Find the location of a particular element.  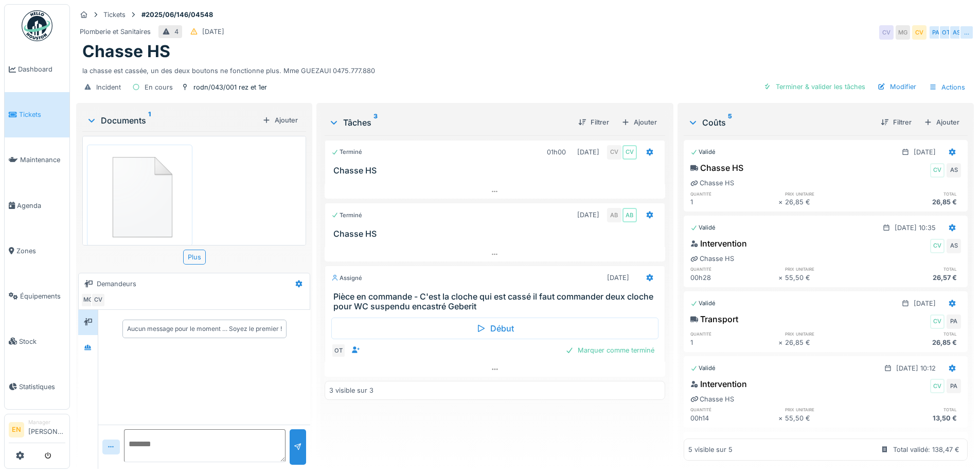

div: Marquer comme terminé is located at coordinates (610, 349).